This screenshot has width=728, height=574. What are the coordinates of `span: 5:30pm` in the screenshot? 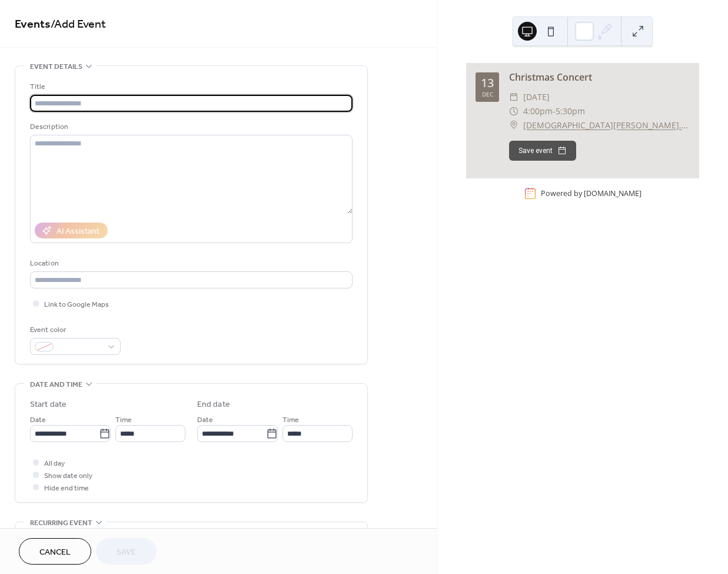 It's located at (570, 111).